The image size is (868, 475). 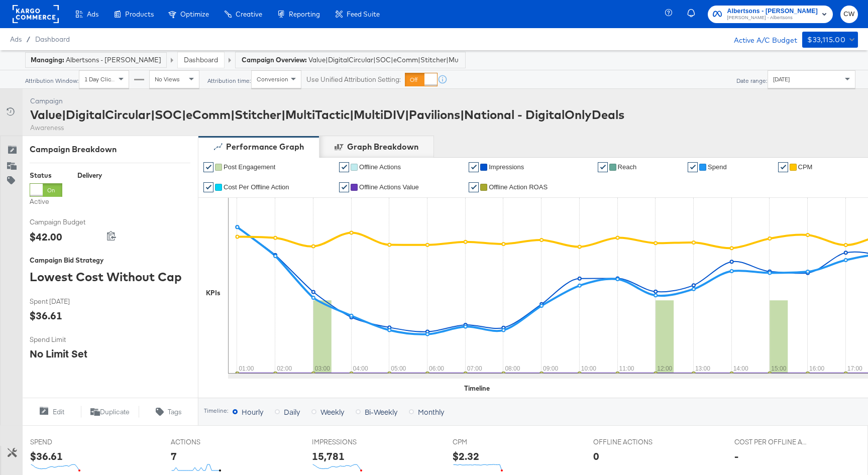 What do you see at coordinates (751, 81) in the screenshot?
I see `div: Date range:` at bounding box center [751, 81].